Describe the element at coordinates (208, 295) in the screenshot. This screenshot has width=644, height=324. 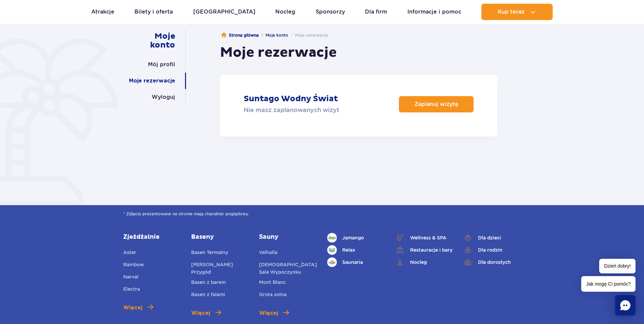
I see `a: Basen z falami` at that location.